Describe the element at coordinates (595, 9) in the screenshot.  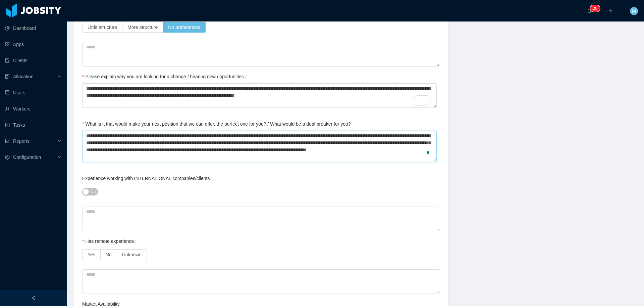
I see `sup: 26` at that location.